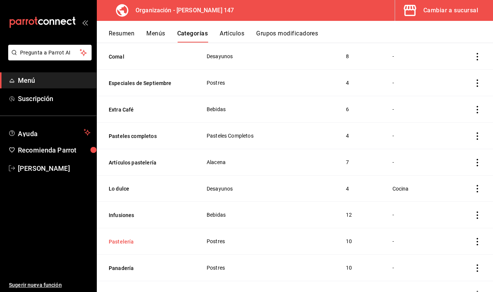 The image size is (493, 292). Describe the element at coordinates (360, 162) in the screenshot. I see `td: 7` at that location.